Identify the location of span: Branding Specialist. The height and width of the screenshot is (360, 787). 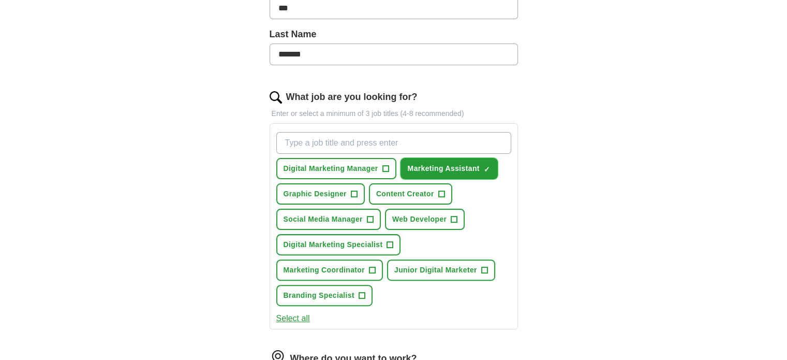
(319, 295).